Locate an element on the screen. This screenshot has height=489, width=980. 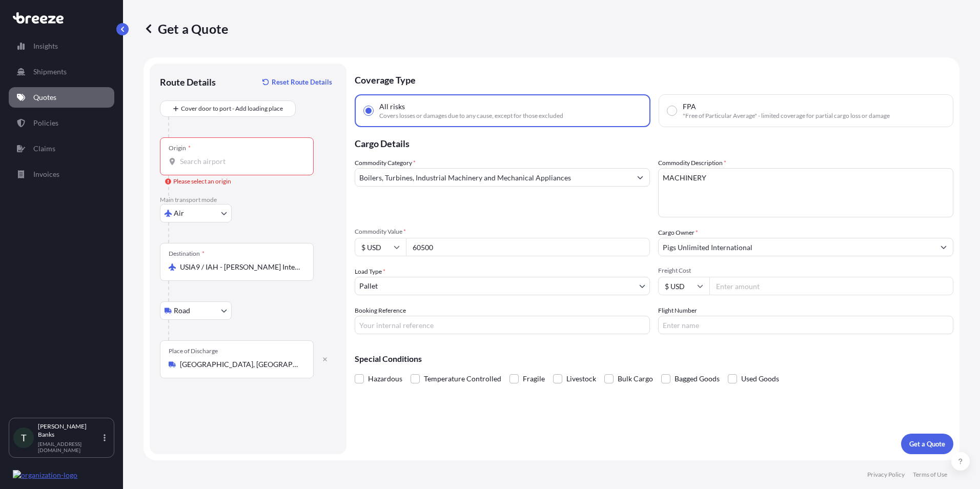
p: Privacy Policy is located at coordinates (886, 475).